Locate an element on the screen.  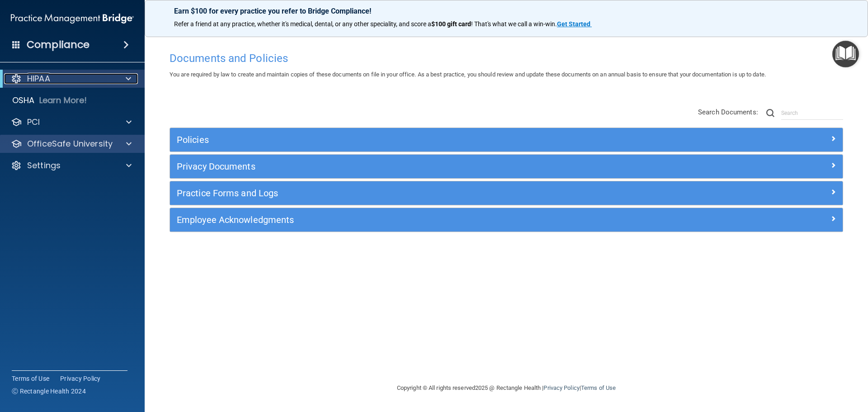
span: Ⓒ Rectangle Health 2024 is located at coordinates (49, 391).